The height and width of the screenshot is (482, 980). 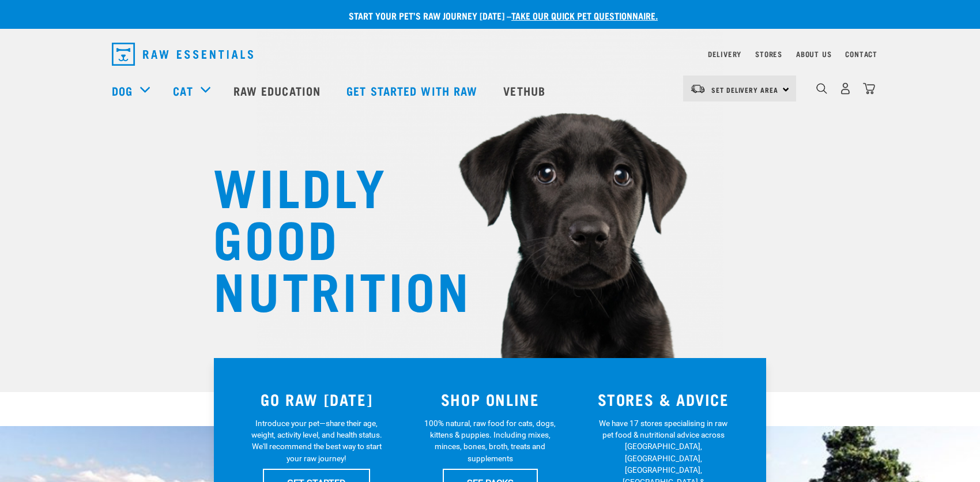 What do you see at coordinates (413, 90) in the screenshot?
I see `a: Get started with Raw` at bounding box center [413, 90].